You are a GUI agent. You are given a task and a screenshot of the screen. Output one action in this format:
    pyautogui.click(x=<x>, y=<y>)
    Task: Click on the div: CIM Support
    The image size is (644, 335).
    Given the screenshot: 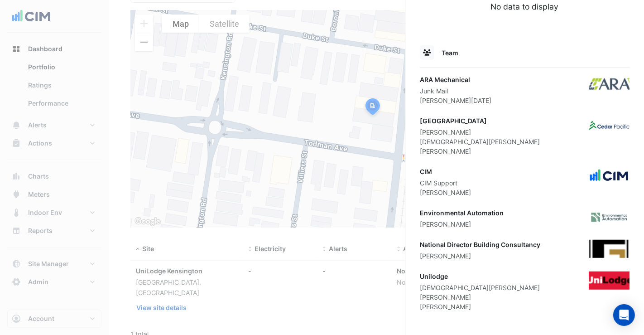 What is the action you would take?
    pyautogui.click(x=445, y=183)
    